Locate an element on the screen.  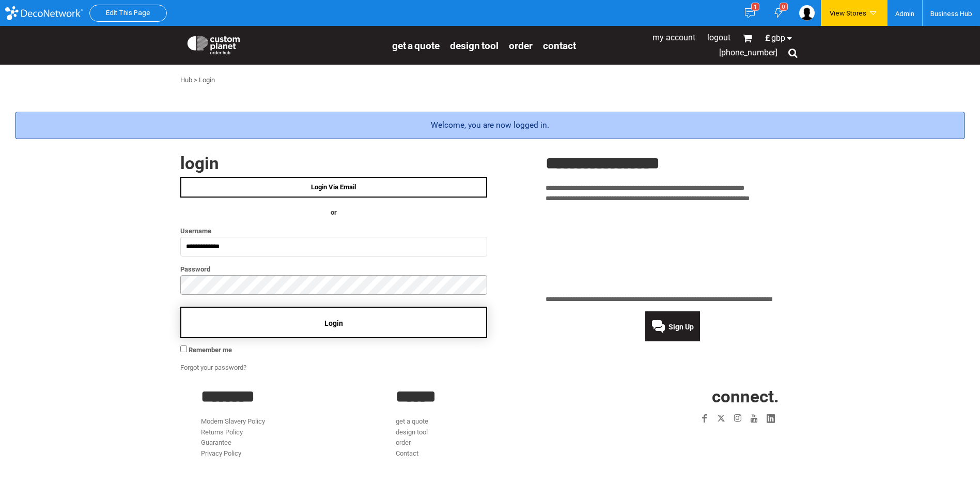
h4: OR is located at coordinates (334, 212).